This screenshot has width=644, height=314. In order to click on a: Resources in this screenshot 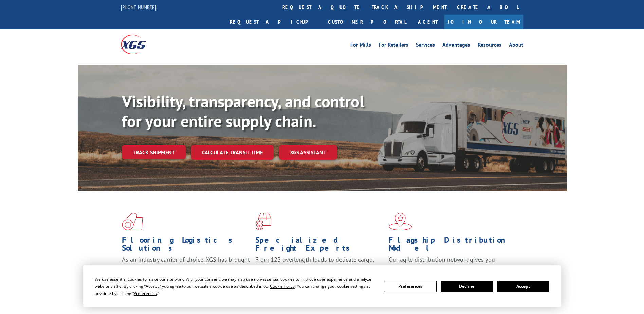, I will do `click(489, 46)`.